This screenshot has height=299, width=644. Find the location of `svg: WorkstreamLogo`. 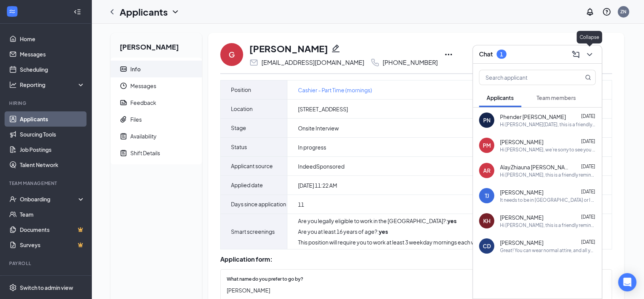

svg: WorkstreamLogo is located at coordinates (12, 11).